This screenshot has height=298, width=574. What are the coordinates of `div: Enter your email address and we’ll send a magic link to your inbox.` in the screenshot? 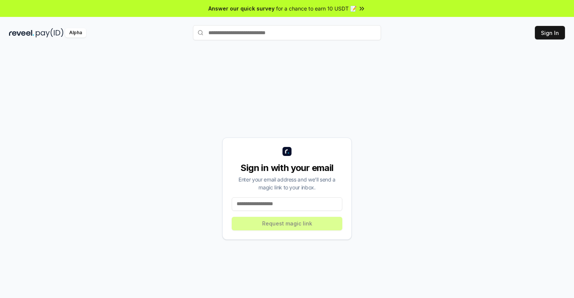 It's located at (287, 184).